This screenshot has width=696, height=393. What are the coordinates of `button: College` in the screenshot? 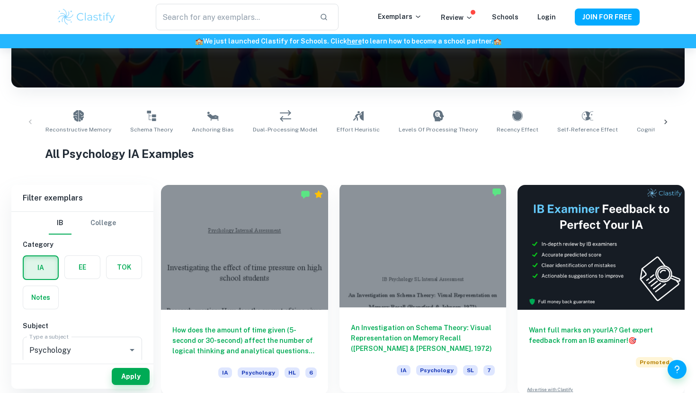 It's located at (103, 223).